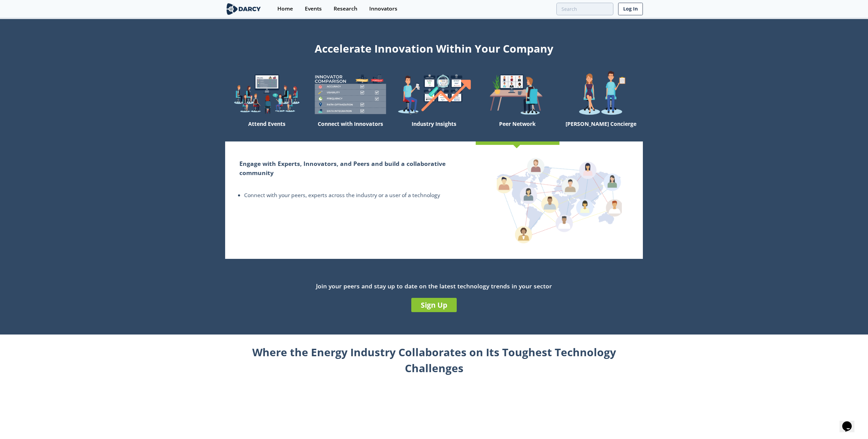 The image size is (868, 439). I want to click on a: Sign Up, so click(434, 305).